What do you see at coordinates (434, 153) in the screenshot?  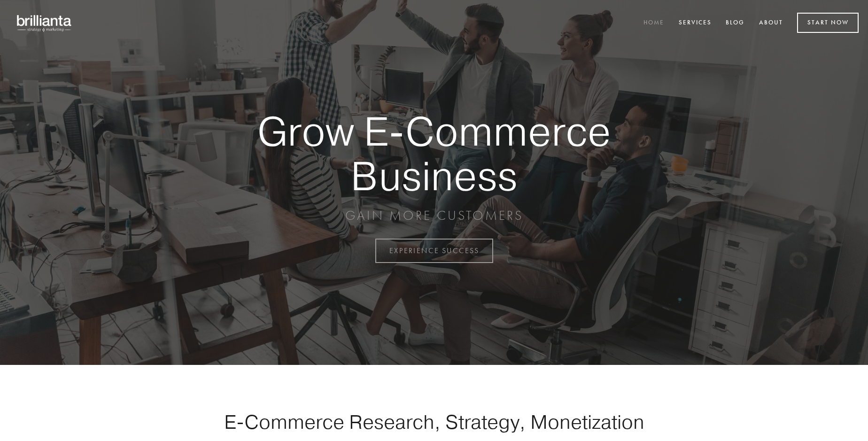 I see `strong: Grow E-Commerce Business` at bounding box center [434, 153].